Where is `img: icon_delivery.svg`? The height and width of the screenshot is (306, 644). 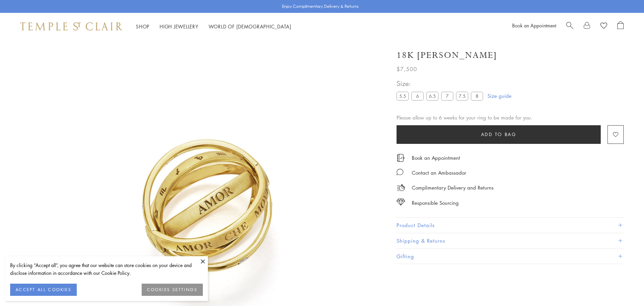
img: icon_delivery.svg is located at coordinates (401, 187).